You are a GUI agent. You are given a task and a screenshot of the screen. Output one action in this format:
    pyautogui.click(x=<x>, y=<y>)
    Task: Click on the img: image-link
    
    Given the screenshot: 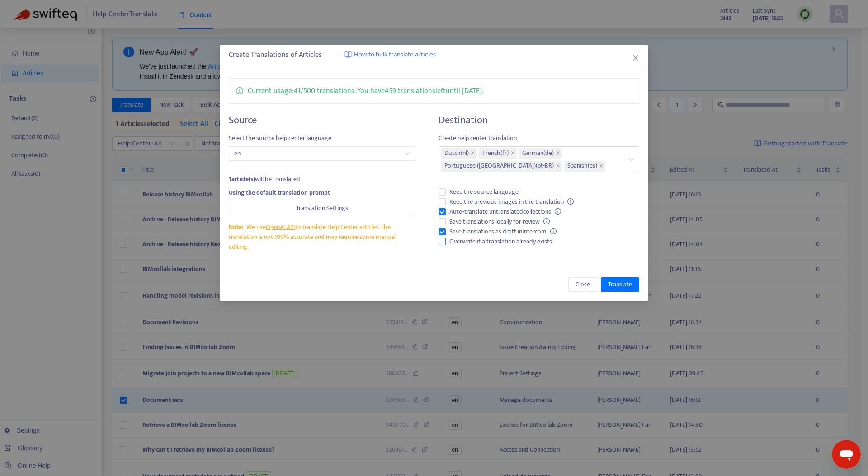 What is the action you would take?
    pyautogui.click(x=348, y=55)
    